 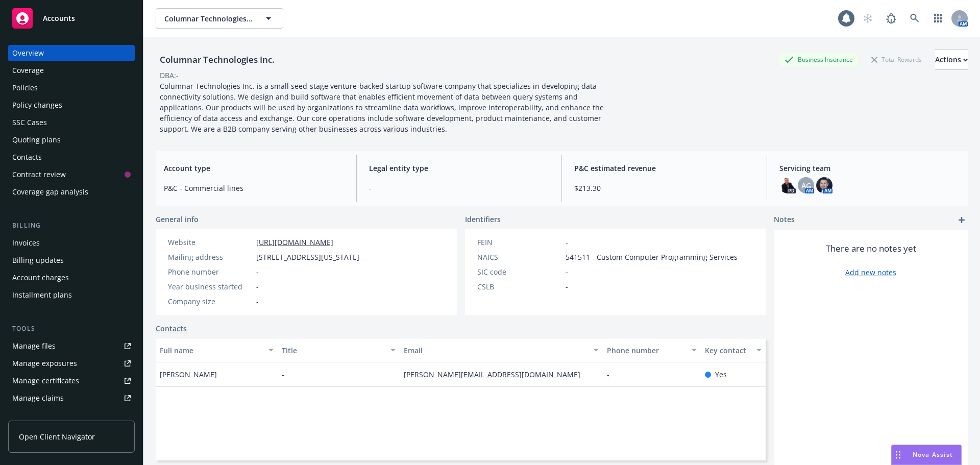 I want to click on div: Actions, so click(x=951, y=60).